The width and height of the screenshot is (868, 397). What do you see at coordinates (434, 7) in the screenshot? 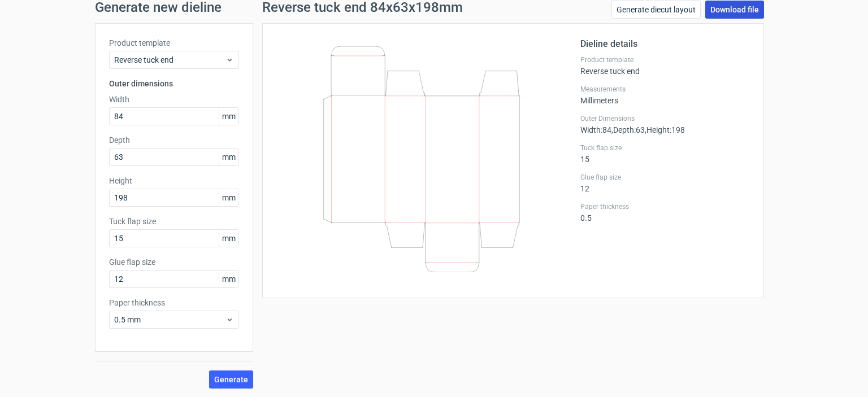
I see `h1: Generate new dieline` at bounding box center [434, 7].